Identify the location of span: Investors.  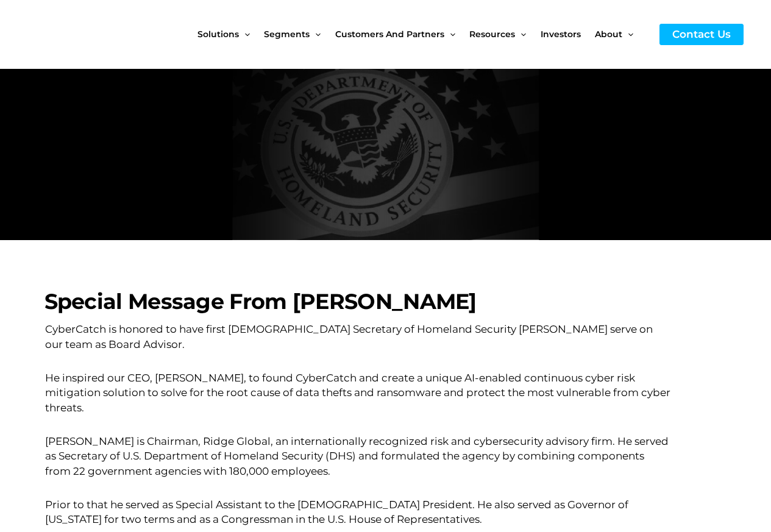
(560, 34).